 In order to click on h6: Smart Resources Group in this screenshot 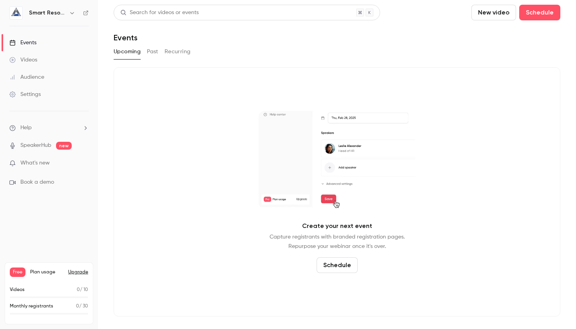, I will do `click(47, 13)`.